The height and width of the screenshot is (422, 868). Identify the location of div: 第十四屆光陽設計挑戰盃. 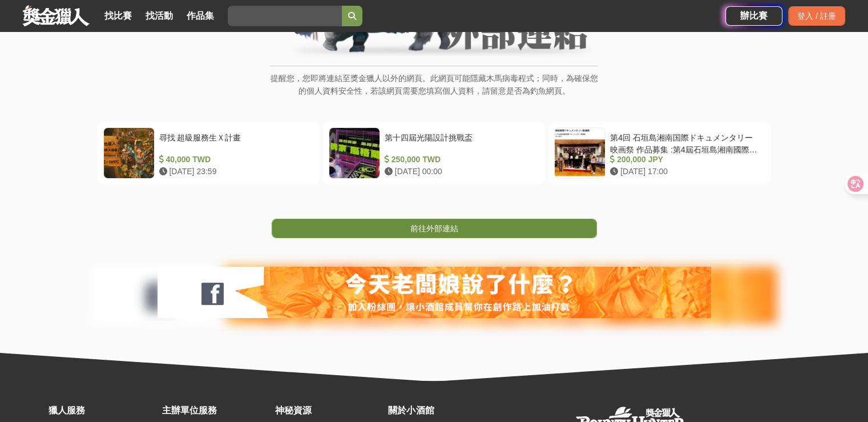
(460, 142).